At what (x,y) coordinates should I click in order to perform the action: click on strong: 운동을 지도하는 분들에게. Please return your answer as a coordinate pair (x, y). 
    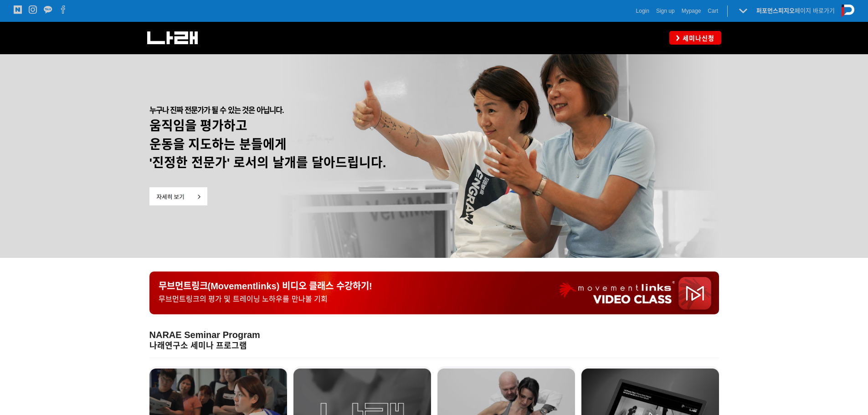
    Looking at the image, I should click on (218, 144).